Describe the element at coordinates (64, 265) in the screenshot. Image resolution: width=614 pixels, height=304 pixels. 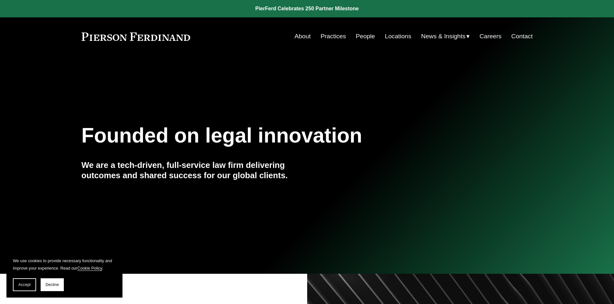
I see `p: We use cookies to provide necessary functionality and improve your experience. Read our .` at that location.